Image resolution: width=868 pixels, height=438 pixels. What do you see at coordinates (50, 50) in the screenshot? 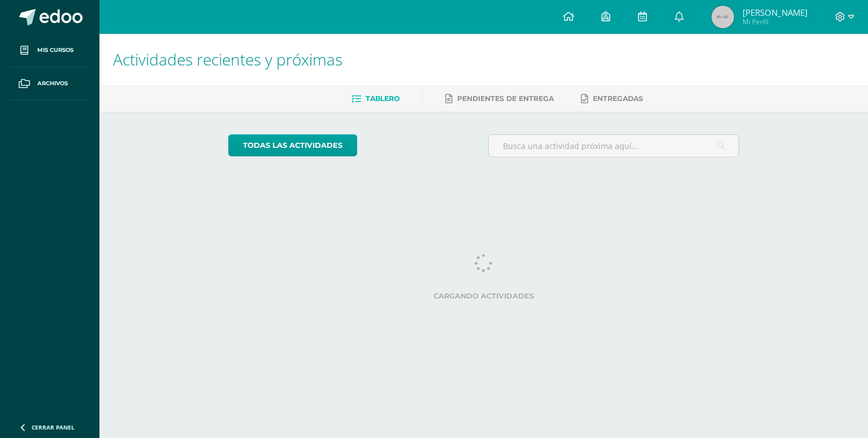
I see `a: Mis cursos` at bounding box center [50, 50].